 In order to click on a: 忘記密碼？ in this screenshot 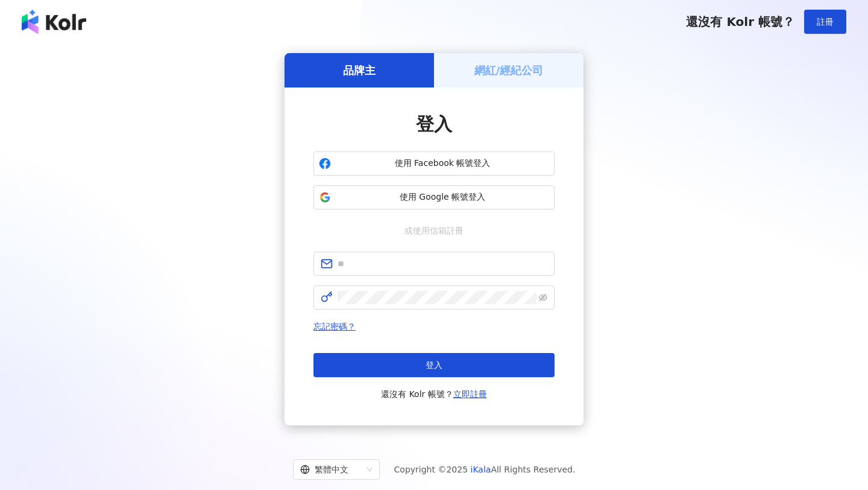, I will do `click(334, 326)`.